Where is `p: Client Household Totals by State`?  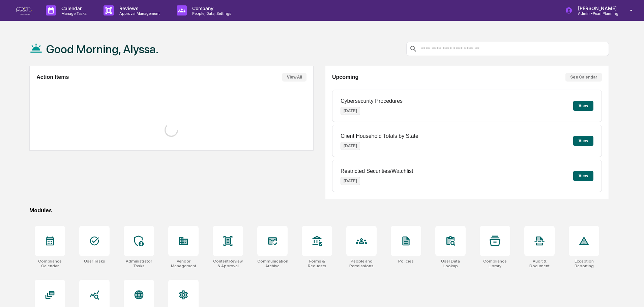 p: Client Household Totals by State is located at coordinates (379, 136).